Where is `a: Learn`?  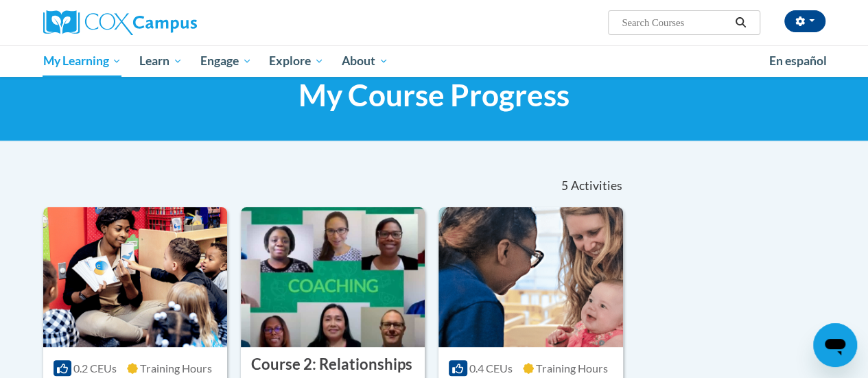
a: Learn is located at coordinates (160, 61).